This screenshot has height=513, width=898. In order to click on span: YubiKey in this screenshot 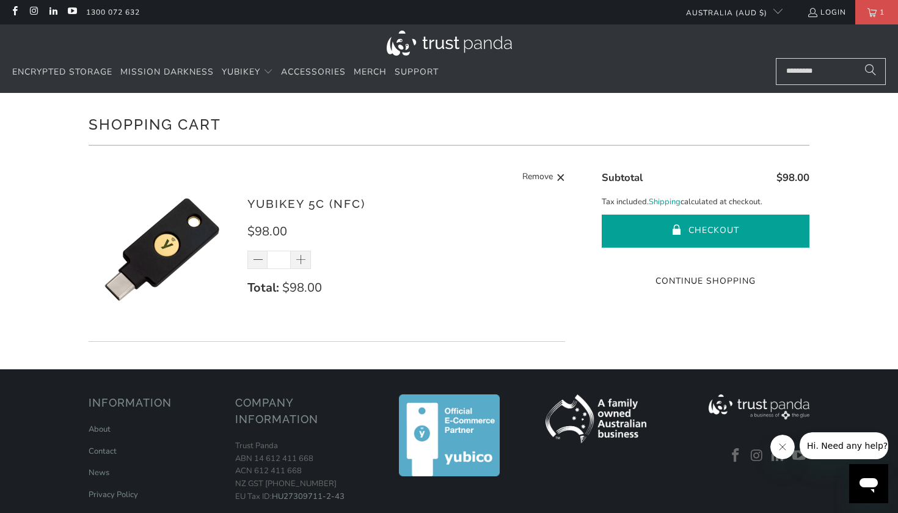, I will do `click(241, 71)`.